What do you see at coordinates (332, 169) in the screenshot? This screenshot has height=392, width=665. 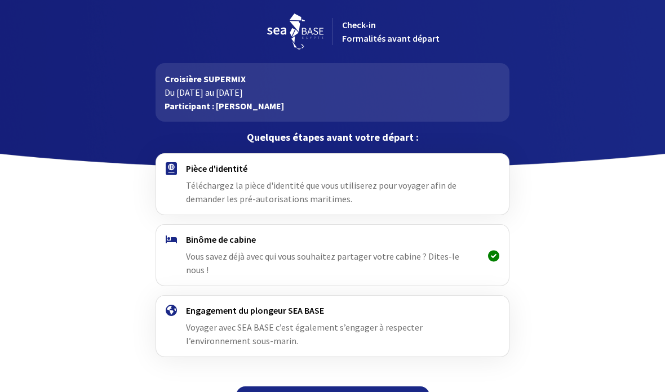 I see `h4: Pièce d'identité` at bounding box center [332, 169].